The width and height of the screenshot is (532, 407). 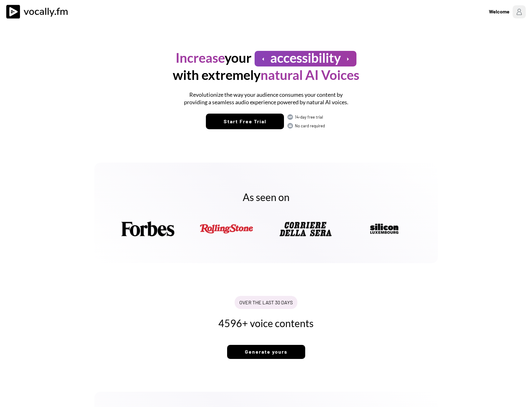 I want to click on button: Start Free Trial, so click(x=245, y=121).